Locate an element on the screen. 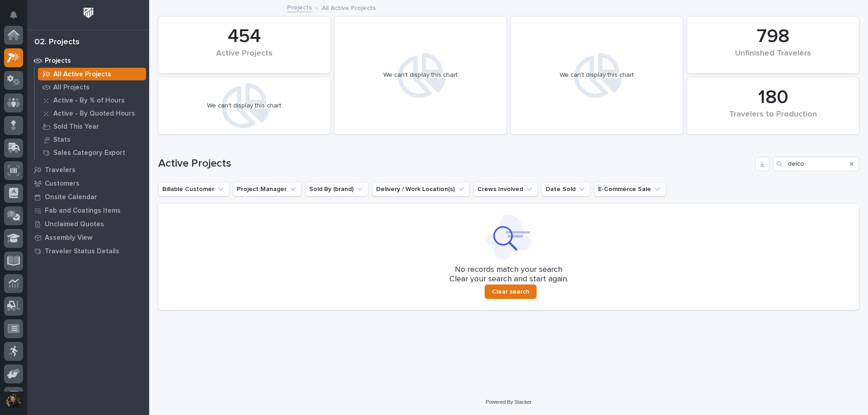 This screenshot has height=415, width=868. p: All Projects is located at coordinates (71, 88).